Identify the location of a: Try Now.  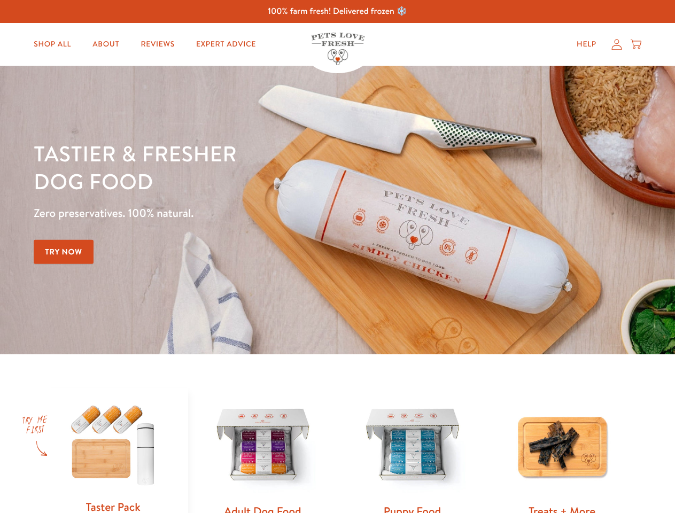
(64, 252).